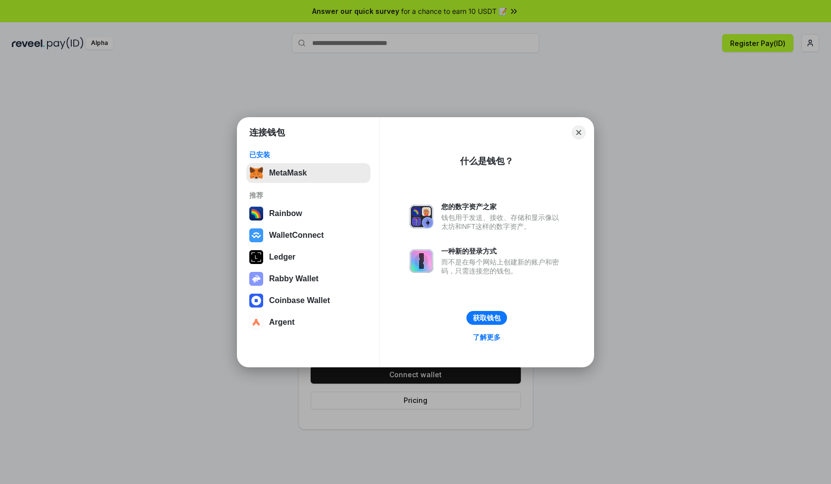  Describe the element at coordinates (285, 214) in the screenshot. I see `div: Rainbow` at that location.